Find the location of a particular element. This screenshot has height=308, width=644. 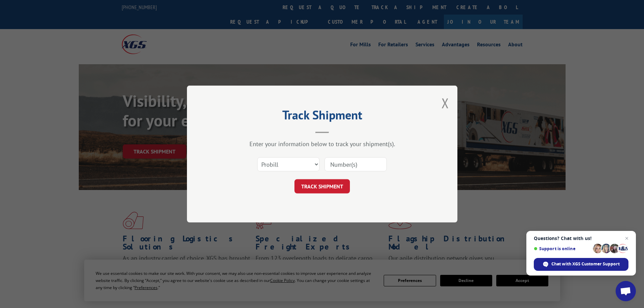

input: Number(s) is located at coordinates (356, 164).